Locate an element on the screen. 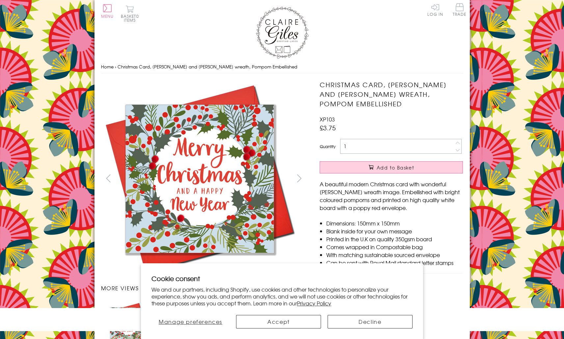  button: Menu is located at coordinates (107, 11).